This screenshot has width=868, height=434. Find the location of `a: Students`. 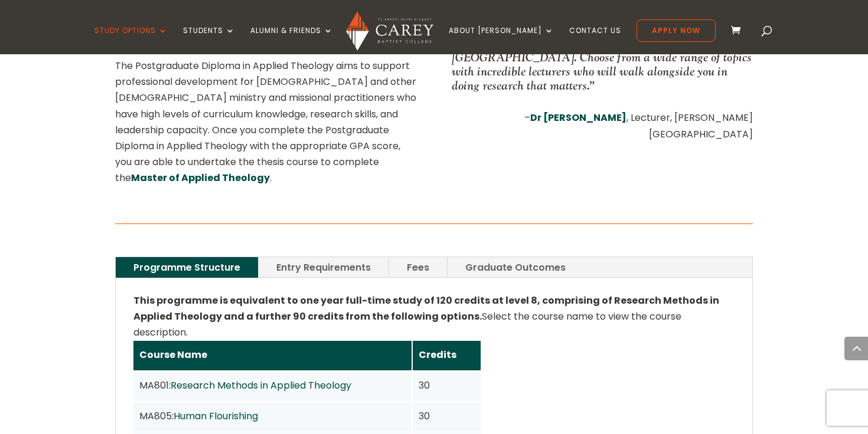

a: Students is located at coordinates (209, 40).